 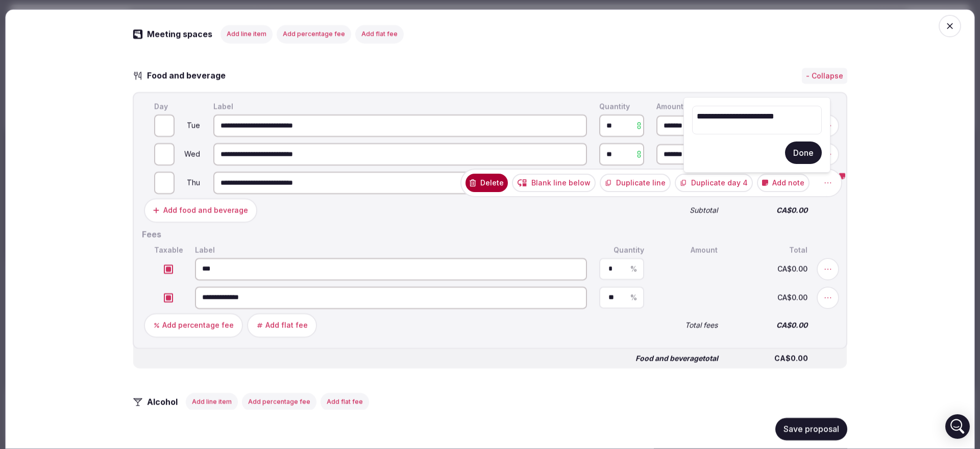 What do you see at coordinates (177, 107) in the screenshot?
I see `div: Day` at bounding box center [177, 107].